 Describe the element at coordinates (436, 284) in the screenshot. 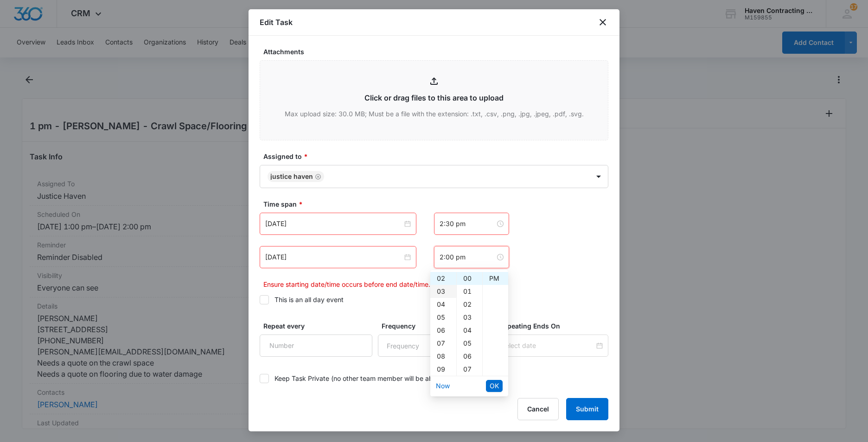

I see `p: Ensure starting date/time occurs before end date/time.` at that location.